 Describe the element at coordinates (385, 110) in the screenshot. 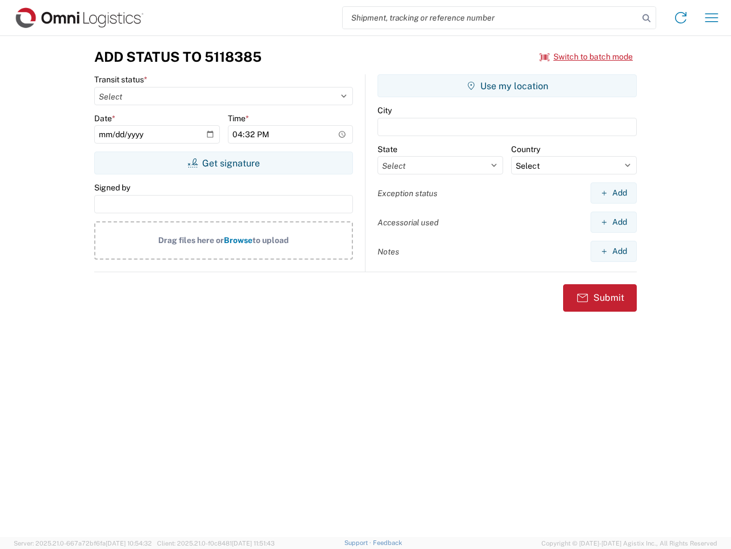

I see `label: City` at that location.